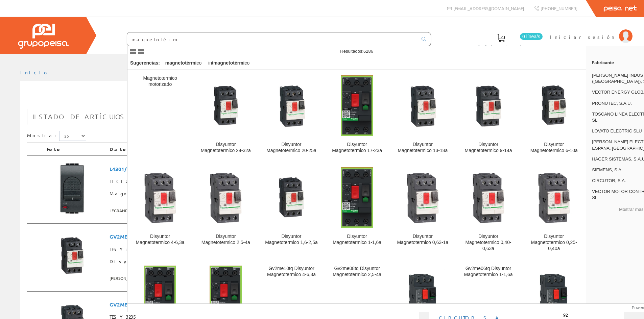 This screenshot has width=644, height=319. Describe the element at coordinates (260, 237) in the screenshot. I see `span: GV2ME32` at that location.